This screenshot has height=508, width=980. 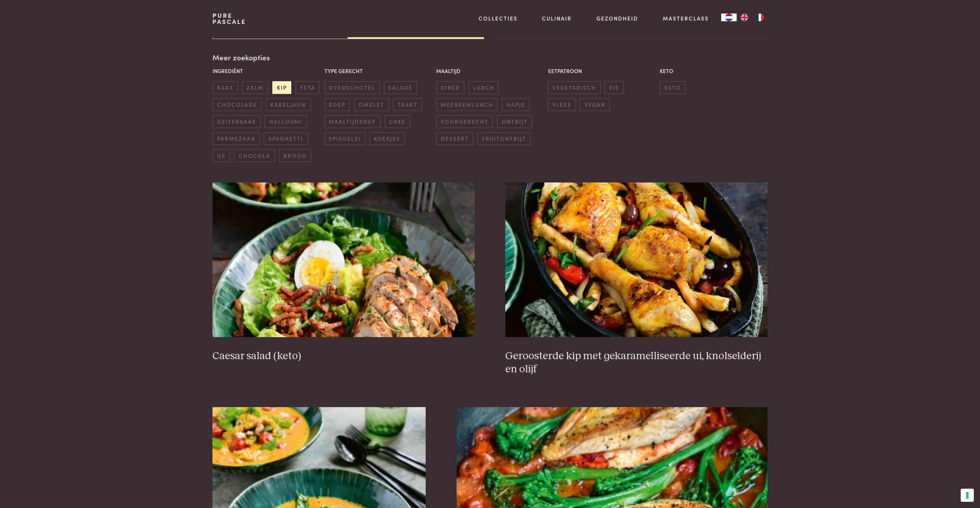 I want to click on a: Culinair, so click(x=557, y=18).